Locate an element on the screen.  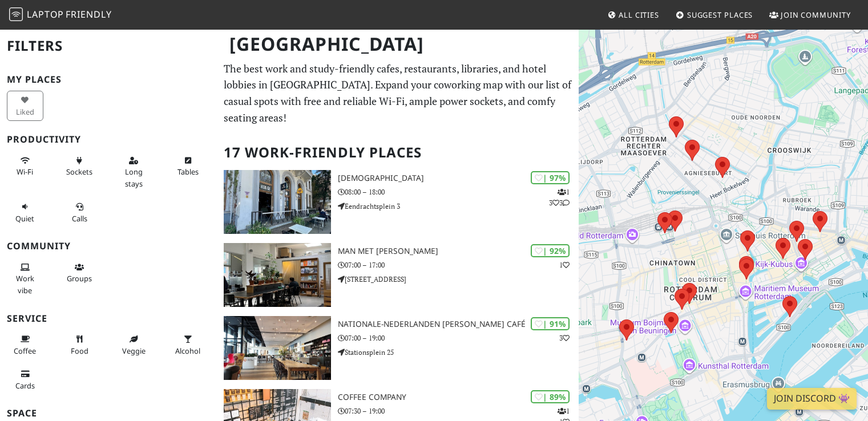
button: Tables is located at coordinates (188, 166).